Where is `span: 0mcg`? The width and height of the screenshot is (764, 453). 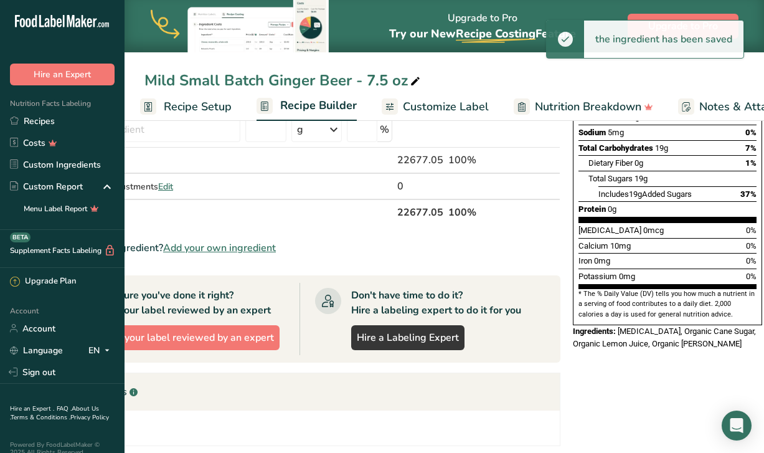
span: 0mcg is located at coordinates (653, 230).